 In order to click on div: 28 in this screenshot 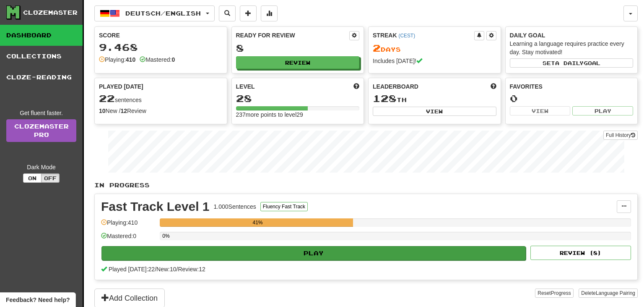, I will do `click(297, 98)`.